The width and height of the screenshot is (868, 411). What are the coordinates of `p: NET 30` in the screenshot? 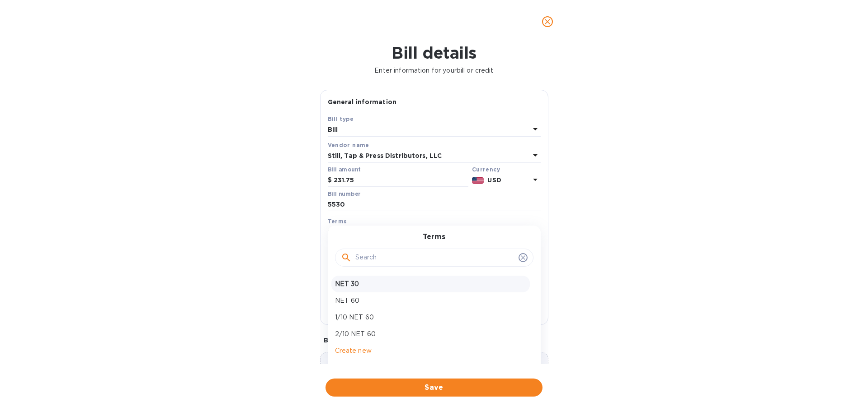 It's located at (430, 284).